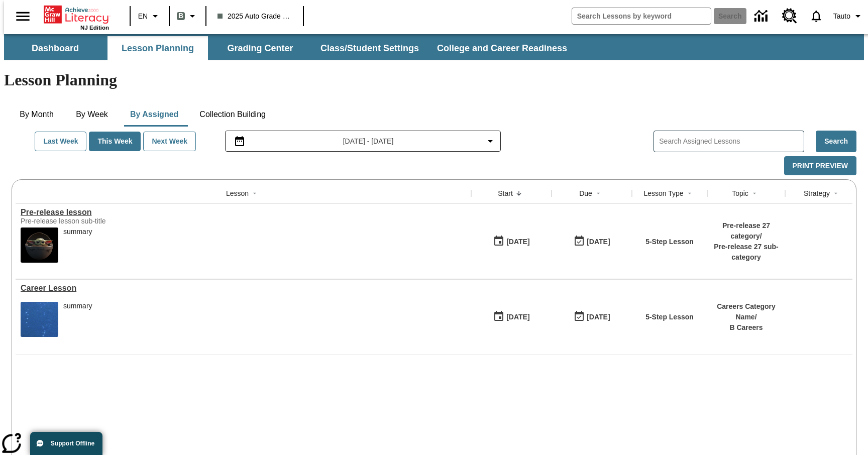  What do you see at coordinates (592, 317) in the screenshot?
I see `button: 01/17/26: Last day the lesson can be accessed` at bounding box center [592, 317].